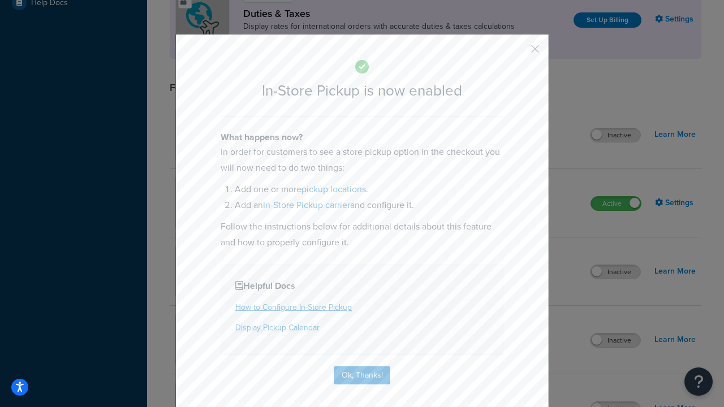 The height and width of the screenshot is (407, 724). I want to click on a: Display Pickup Calendar, so click(277, 328).